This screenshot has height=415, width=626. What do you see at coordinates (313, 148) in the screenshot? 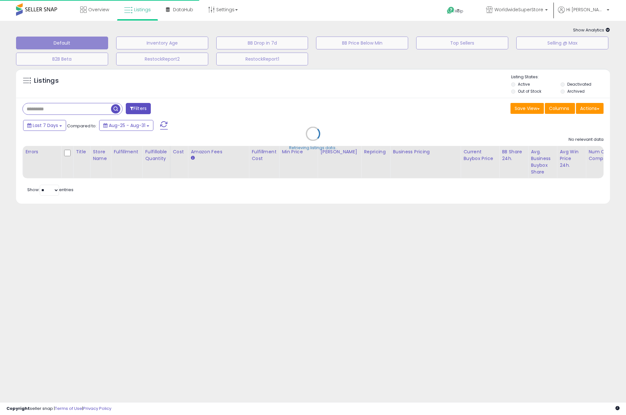
I see `div: Retrieving listings data..` at bounding box center [313, 148].